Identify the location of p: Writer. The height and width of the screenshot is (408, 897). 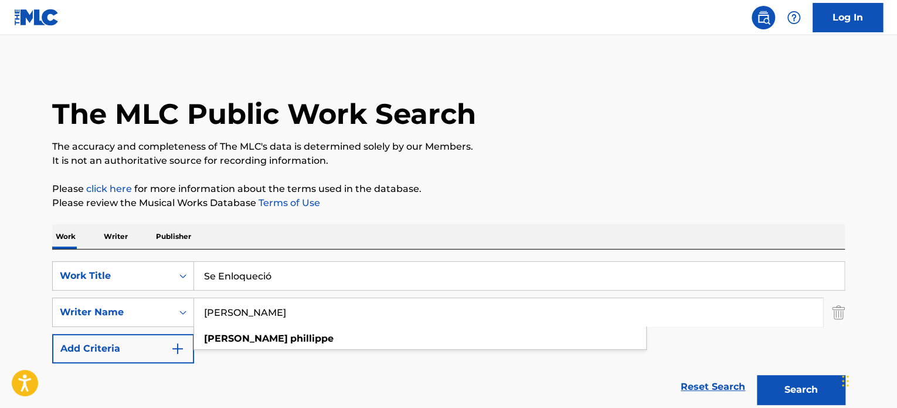
(116, 236).